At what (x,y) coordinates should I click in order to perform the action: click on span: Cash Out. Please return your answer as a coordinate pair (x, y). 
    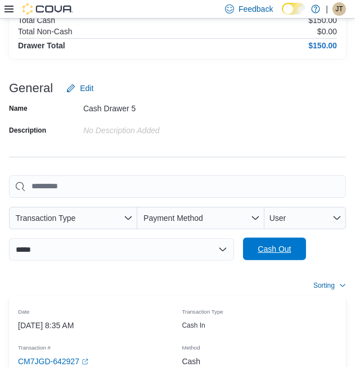
    Looking at the image, I should click on (274, 249).